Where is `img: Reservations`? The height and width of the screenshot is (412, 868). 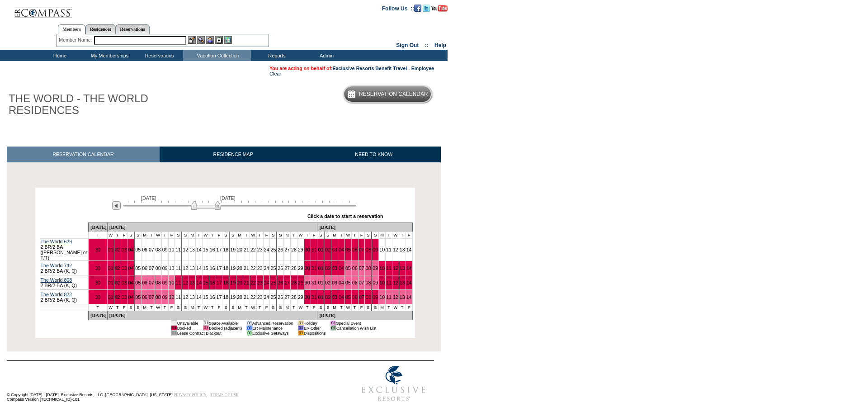
img: Reservations is located at coordinates (219, 40).